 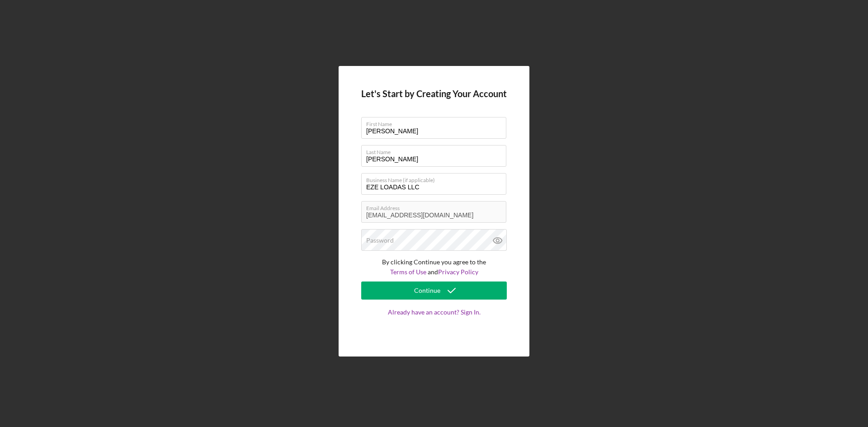 What do you see at coordinates (436, 122) in the screenshot?
I see `label: First Name` at bounding box center [436, 122].